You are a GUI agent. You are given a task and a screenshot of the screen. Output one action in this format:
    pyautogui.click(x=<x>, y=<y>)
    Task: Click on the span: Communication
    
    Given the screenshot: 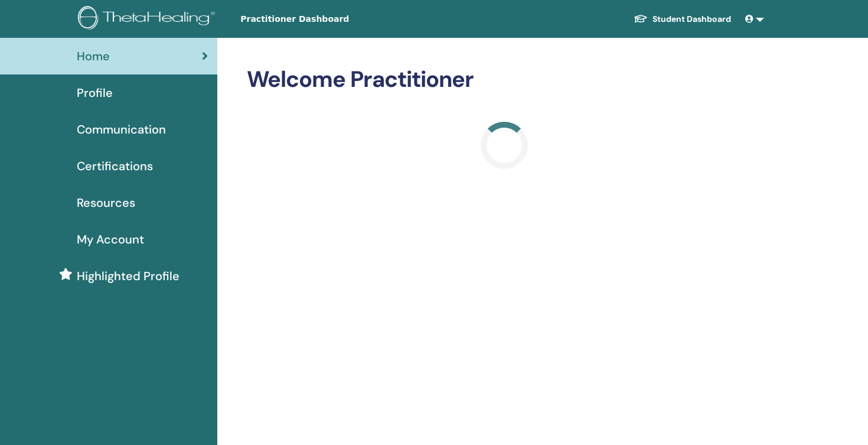 What is the action you would take?
    pyautogui.click(x=121, y=130)
    